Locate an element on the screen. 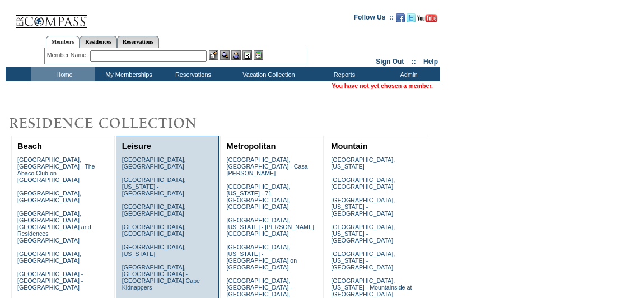 The height and width of the screenshot is (298, 644). a: Metropolitan is located at coordinates (251, 146).